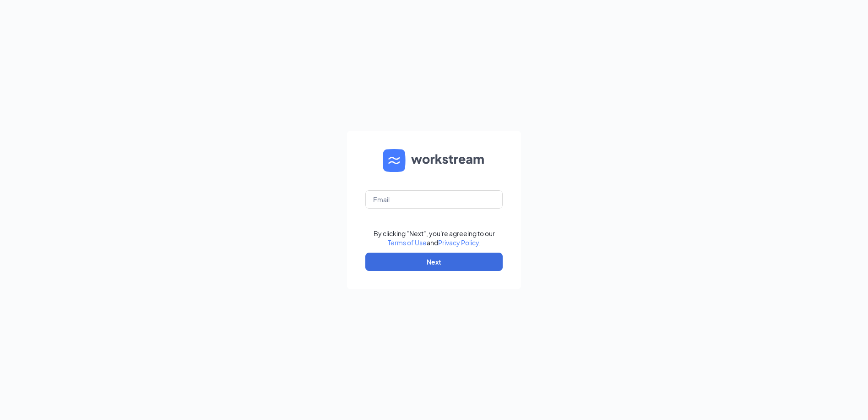 The height and width of the screenshot is (420, 868). Describe the element at coordinates (407, 242) in the screenshot. I see `a: Terms of Use` at that location.